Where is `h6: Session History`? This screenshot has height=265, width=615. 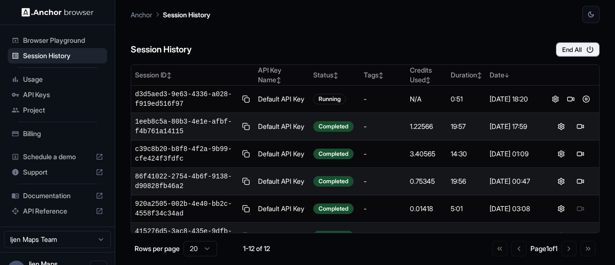
h6: Session History is located at coordinates (161, 50).